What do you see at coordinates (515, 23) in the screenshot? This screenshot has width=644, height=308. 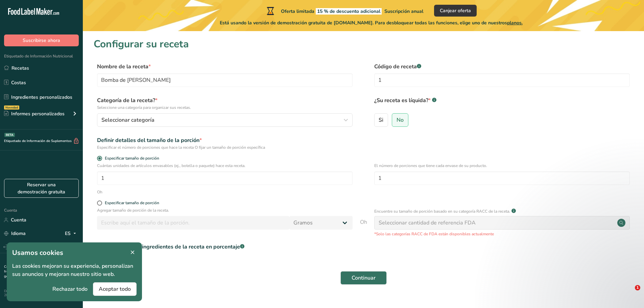 I see `font: planos.` at bounding box center [515, 23].